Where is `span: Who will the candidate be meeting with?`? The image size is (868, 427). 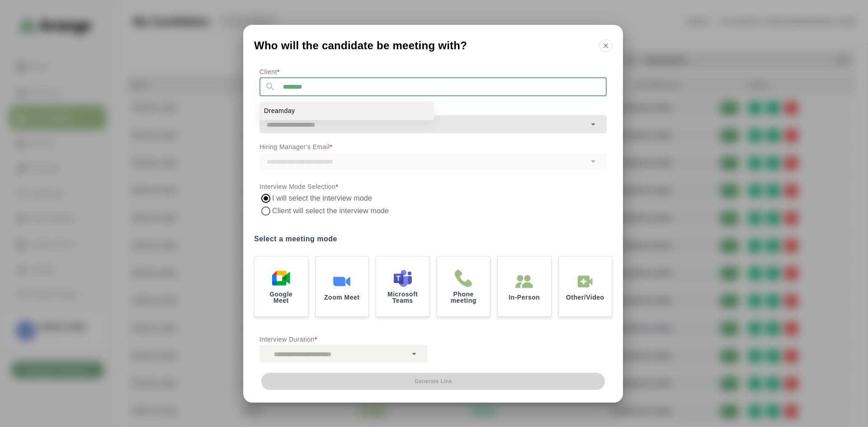
span: Who will the candidate be meeting with? is located at coordinates (360, 45).